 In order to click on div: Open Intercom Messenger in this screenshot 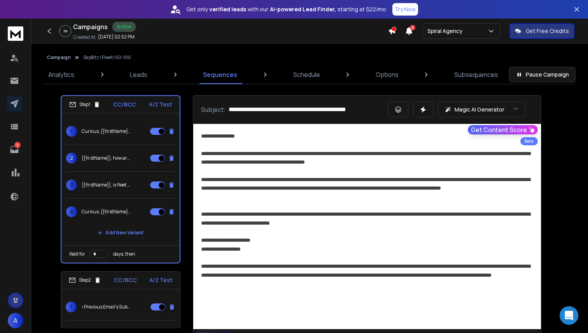, I will do `click(569, 316)`.